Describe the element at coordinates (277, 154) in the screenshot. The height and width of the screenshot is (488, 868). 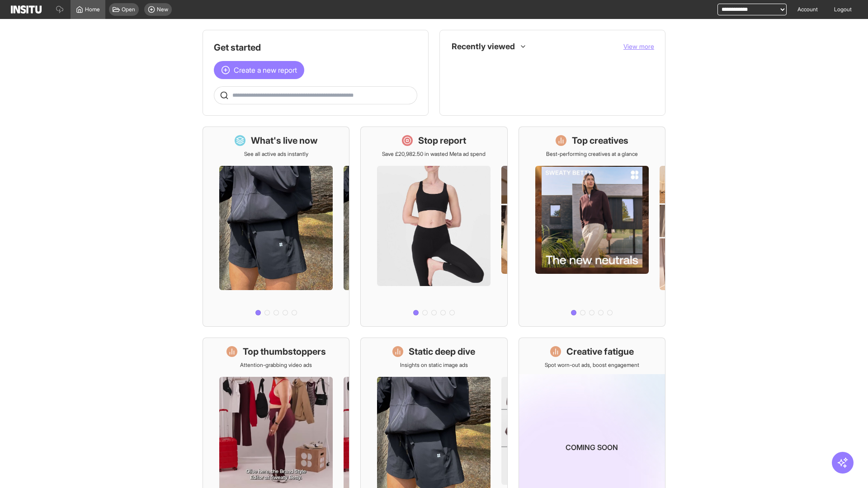
I see `p: See all active ads instantly` at that location.